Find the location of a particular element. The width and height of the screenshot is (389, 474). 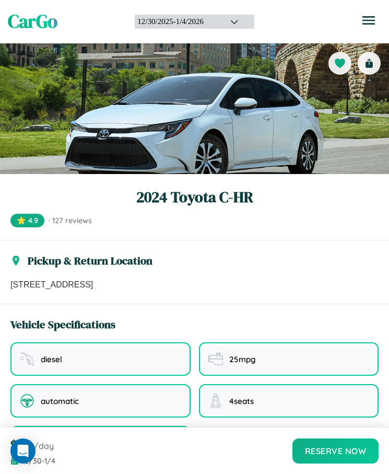

span: 4 seats is located at coordinates (241, 401).